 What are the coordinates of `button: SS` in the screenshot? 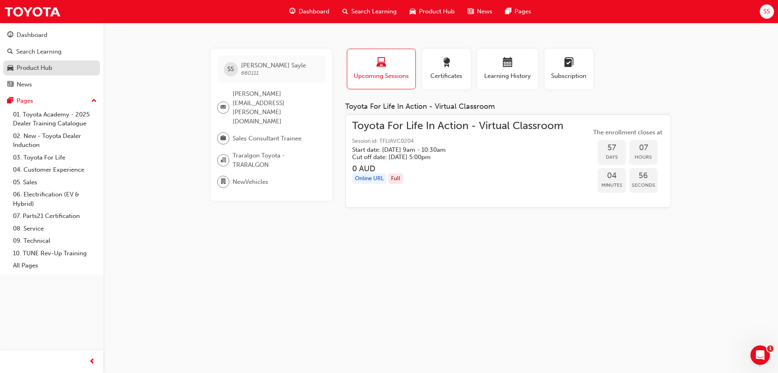 It's located at (767, 11).